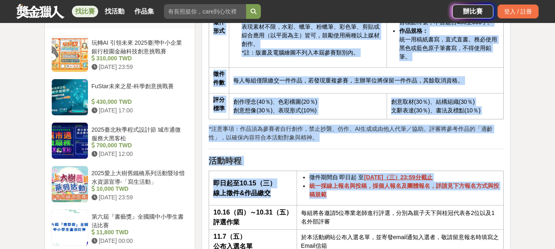 Image resolution: width=555 pixels, height=249 pixels. Describe the element at coordinates (226, 222) in the screenshot. I see `strong: 評選作業` at that location.